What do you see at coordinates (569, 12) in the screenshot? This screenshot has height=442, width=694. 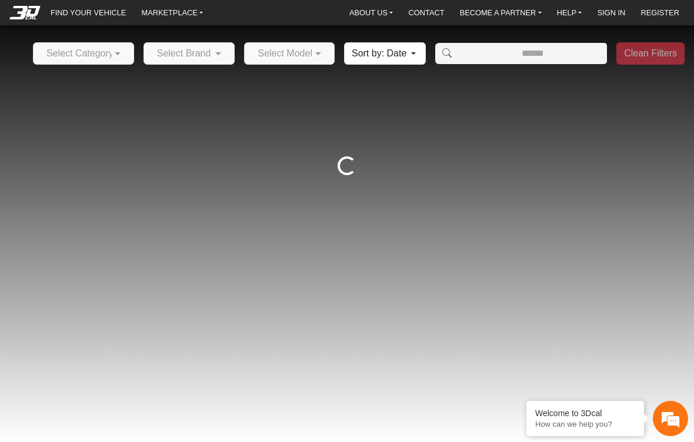 I see `a: HELP` at bounding box center [569, 12].